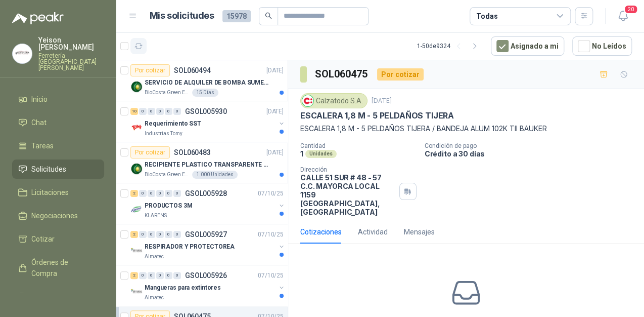 The height and width of the screenshot is (317, 644). I want to click on div: Unidades, so click(321, 154).